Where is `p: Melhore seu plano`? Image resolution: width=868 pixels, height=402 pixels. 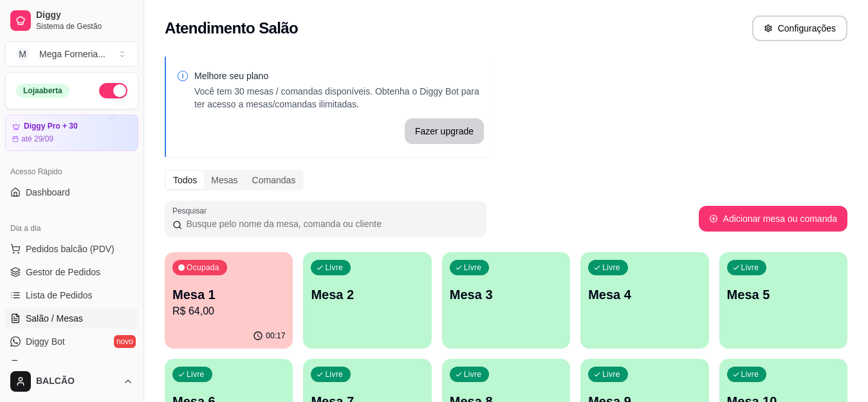
p: Melhore seu plano is located at coordinates (339, 76).